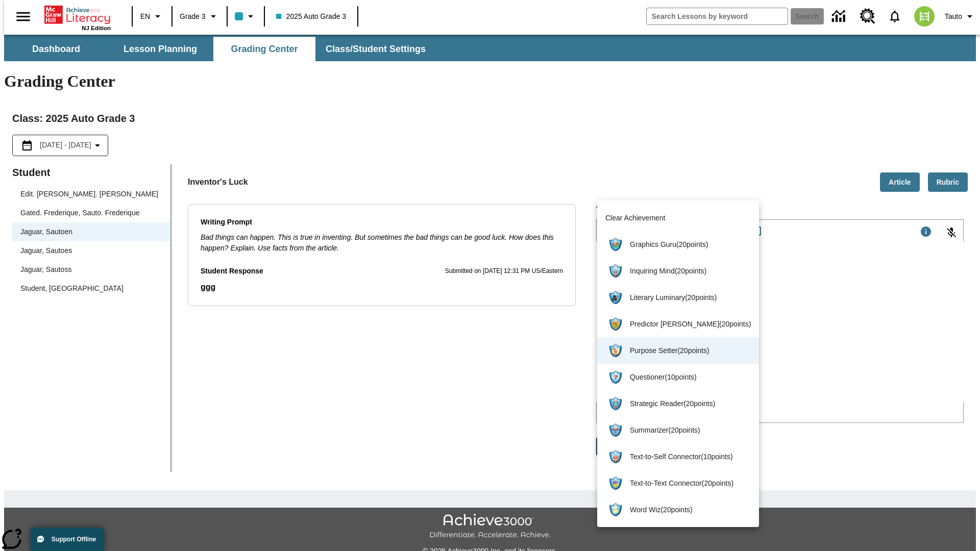 This screenshot has width=980, height=551. I want to click on img: text2textconnector.gif, so click(616, 483).